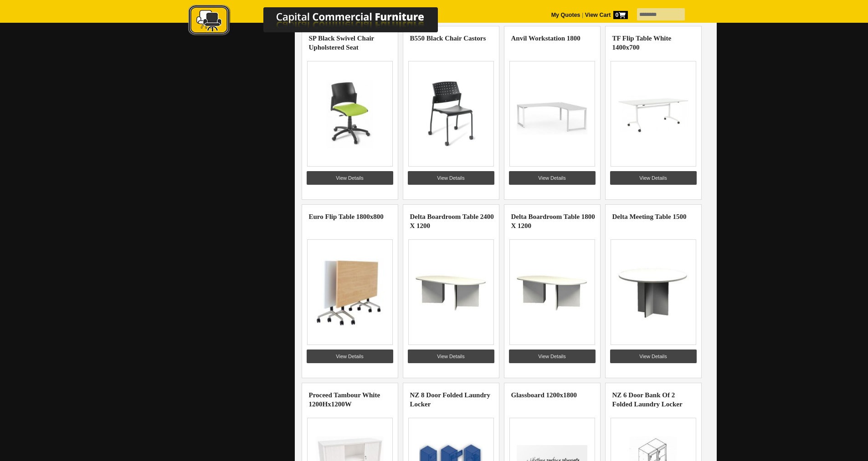 This screenshot has width=868, height=461. What do you see at coordinates (347, 217) in the screenshot?
I see `a: Euro Flip Table 1800x800` at bounding box center [347, 217].